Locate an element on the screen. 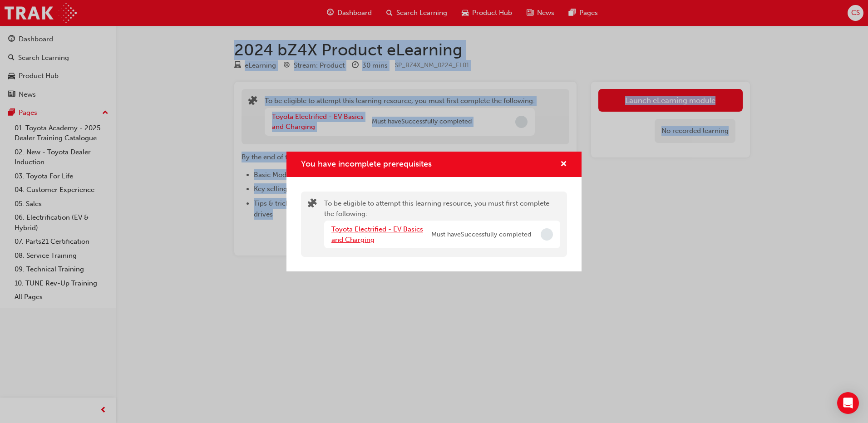 The width and height of the screenshot is (868, 423). span: Incomplete is located at coordinates (547, 234).